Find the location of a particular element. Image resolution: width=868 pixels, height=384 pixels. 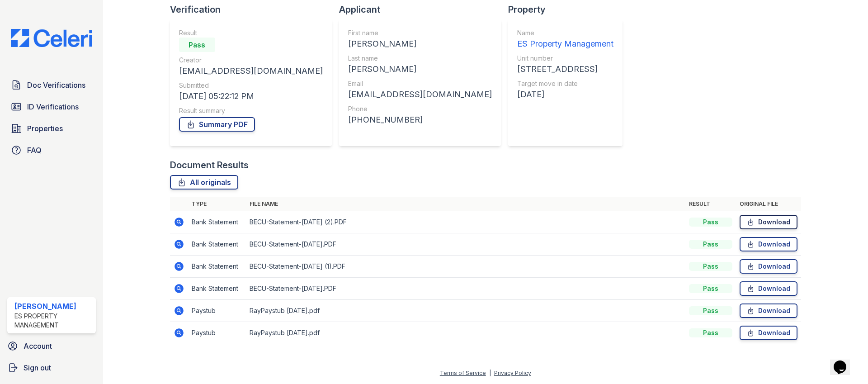

span: Properties is located at coordinates (45, 129).